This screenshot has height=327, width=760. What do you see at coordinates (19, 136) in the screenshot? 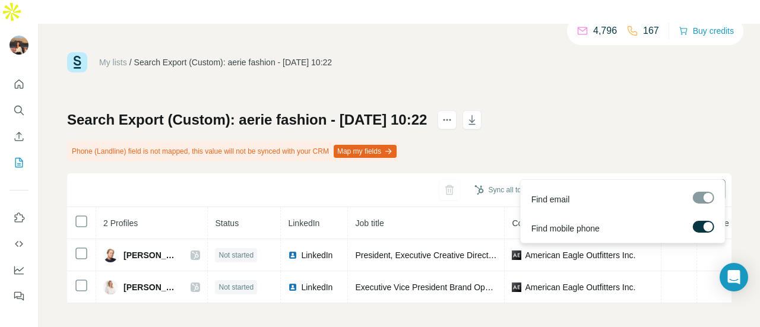
I see `button: Enrich CSV` at bounding box center [19, 136].